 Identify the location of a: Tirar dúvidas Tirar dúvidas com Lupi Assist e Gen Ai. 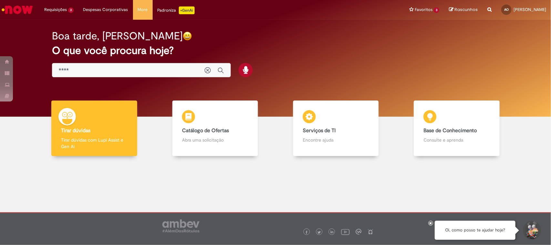
(94, 128).